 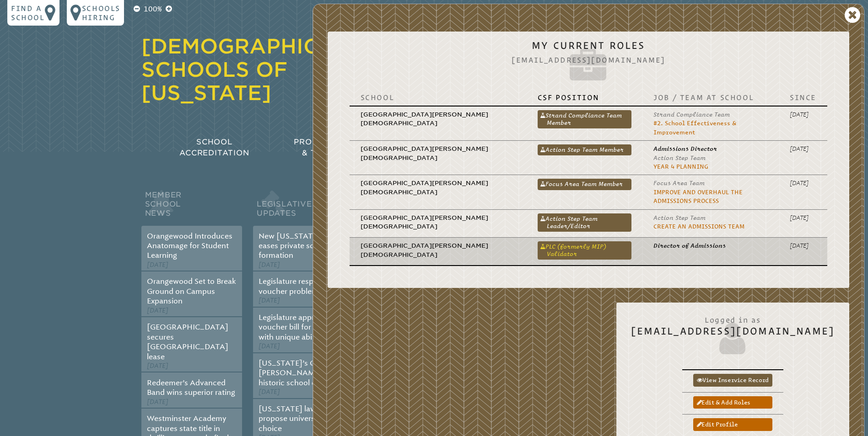 I want to click on h2: Member School News, so click(x=192, y=207).